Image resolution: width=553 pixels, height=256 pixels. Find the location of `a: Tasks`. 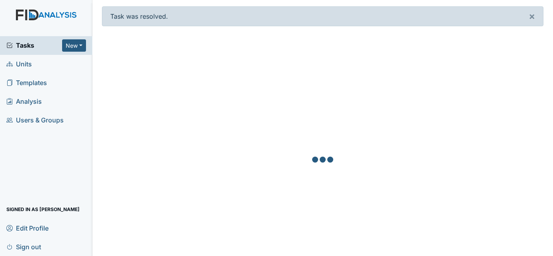

a: Tasks is located at coordinates (34, 45).